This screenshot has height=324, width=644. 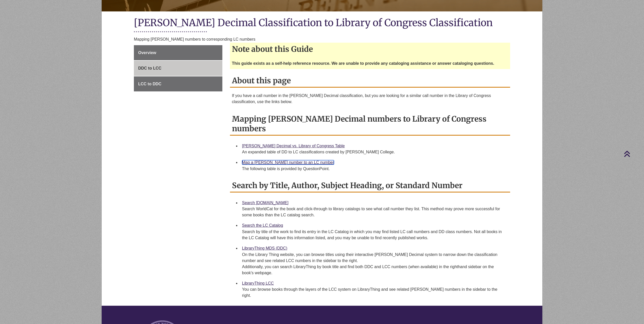 What do you see at coordinates (265, 248) in the screenshot?
I see `a: LibraryThing MDS (DDC)` at bounding box center [265, 248].